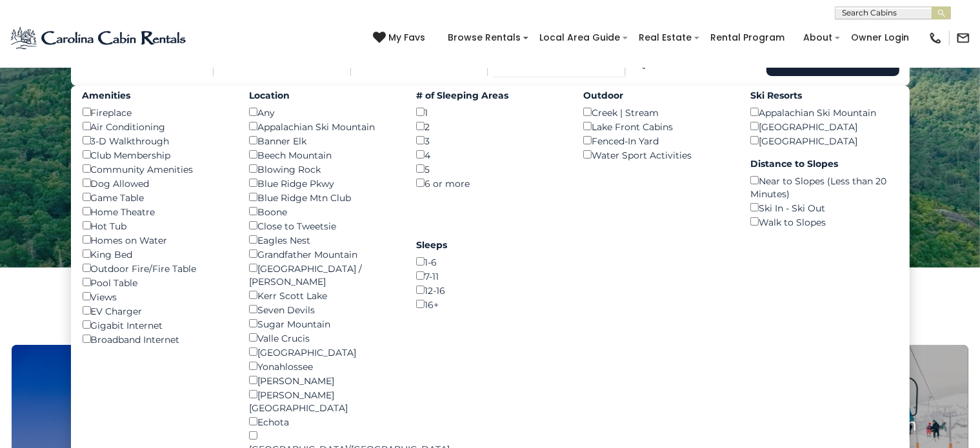 This screenshot has height=448, width=980. What do you see at coordinates (580, 37) in the screenshot?
I see `a: Local Area Guide` at bounding box center [580, 37].